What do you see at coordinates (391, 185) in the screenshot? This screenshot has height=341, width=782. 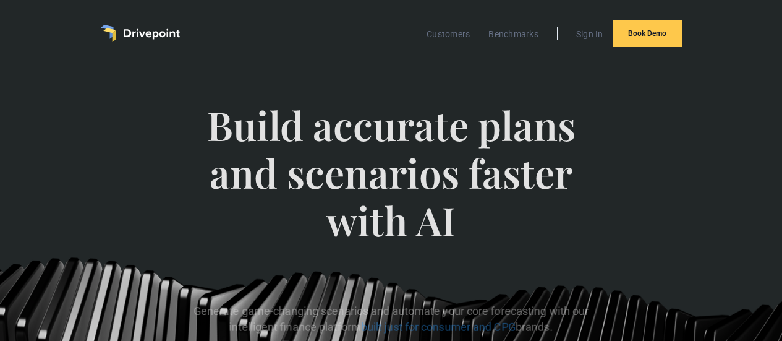 I see `span: Build accurate plans and scenarios faster with AI` at bounding box center [391, 185].